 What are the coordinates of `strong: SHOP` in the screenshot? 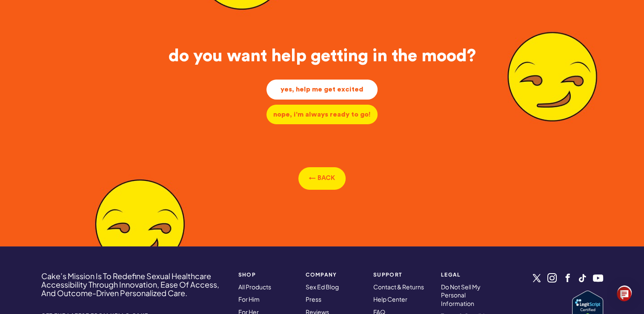 It's located at (267, 275).